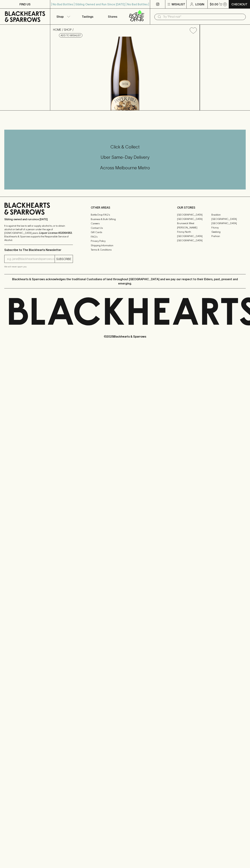 The height and width of the screenshot is (868, 250). I want to click on a: Prahran, so click(228, 236).